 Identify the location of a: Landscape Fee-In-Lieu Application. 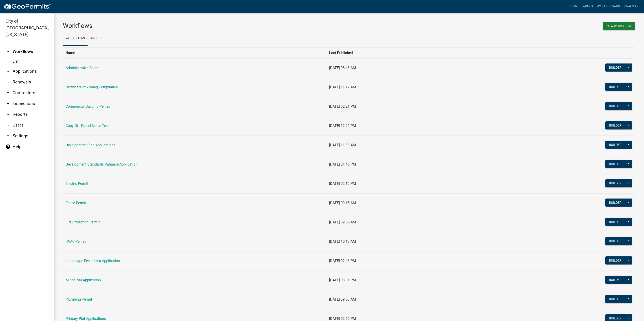
(93, 261).